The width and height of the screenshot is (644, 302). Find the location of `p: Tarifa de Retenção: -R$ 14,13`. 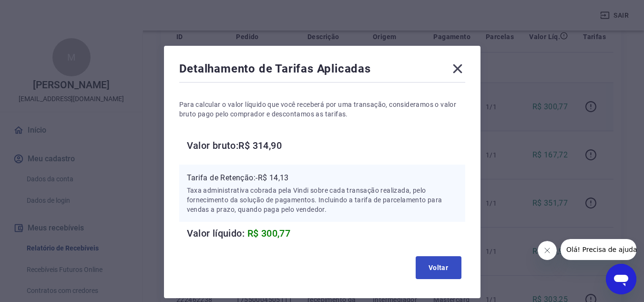

p: Tarifa de Retenção: -R$ 14,13 is located at coordinates (322, 178).